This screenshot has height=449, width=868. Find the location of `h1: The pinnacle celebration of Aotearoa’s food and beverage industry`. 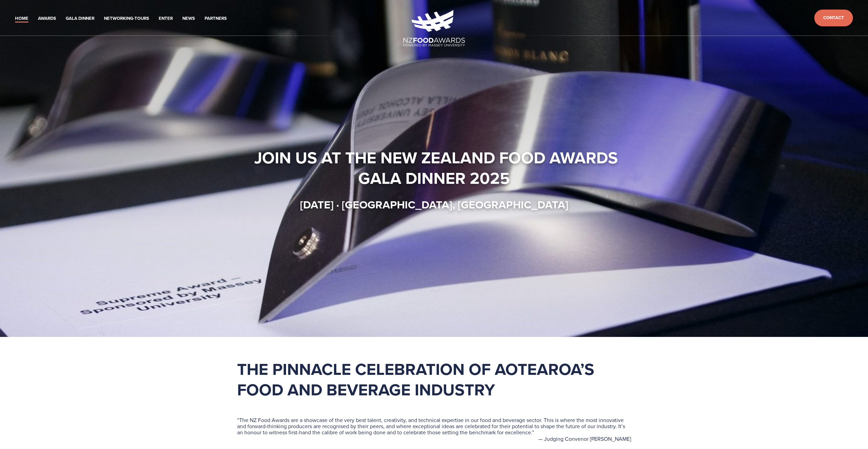

h1: The pinnacle celebration of Aotearoa’s food and beverage industry is located at coordinates (434, 379).